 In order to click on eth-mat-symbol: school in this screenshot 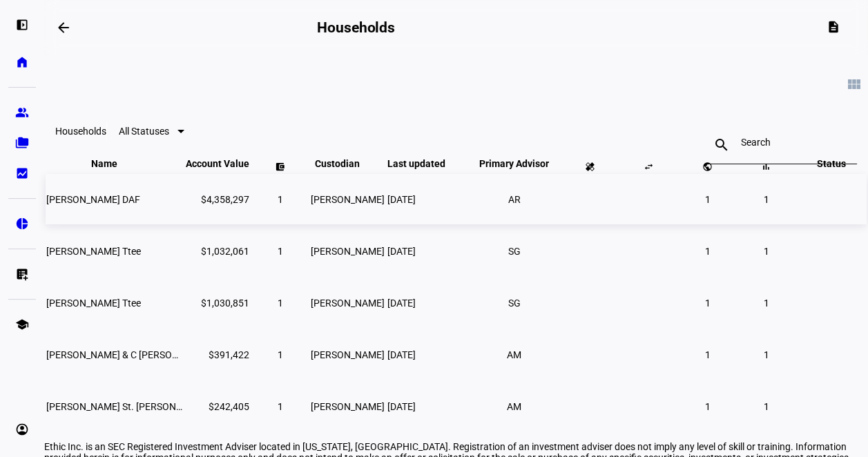, I will do `click(22, 325)`.